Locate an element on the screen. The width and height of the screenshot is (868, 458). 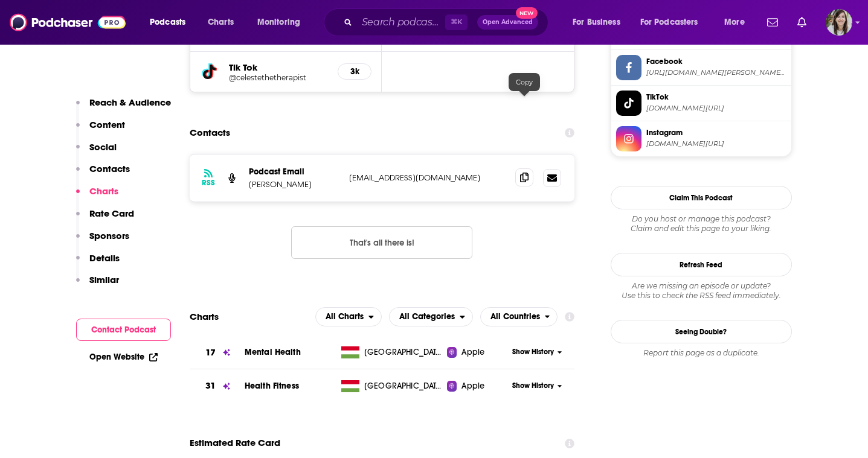
span: For Business is located at coordinates (596, 23).